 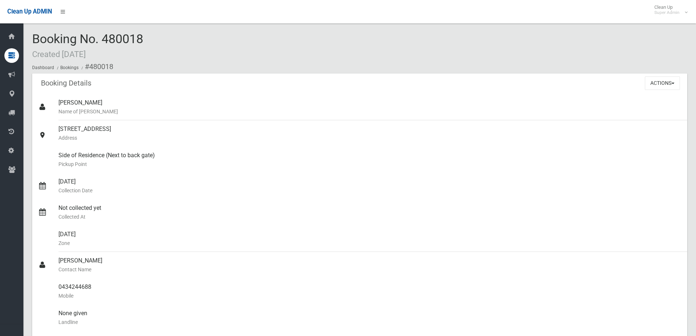 What do you see at coordinates (370, 269) in the screenshot?
I see `small: Contact Name` at bounding box center [370, 269].